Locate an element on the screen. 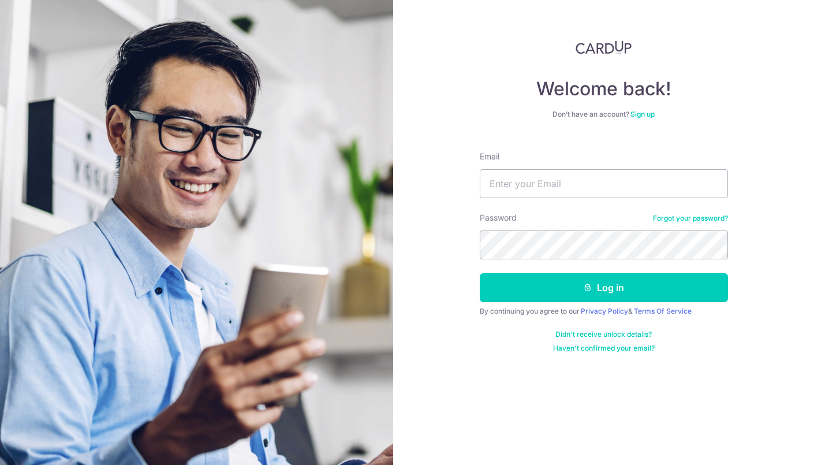 The height and width of the screenshot is (465, 814). a: Terms Of Service is located at coordinates (662, 310).